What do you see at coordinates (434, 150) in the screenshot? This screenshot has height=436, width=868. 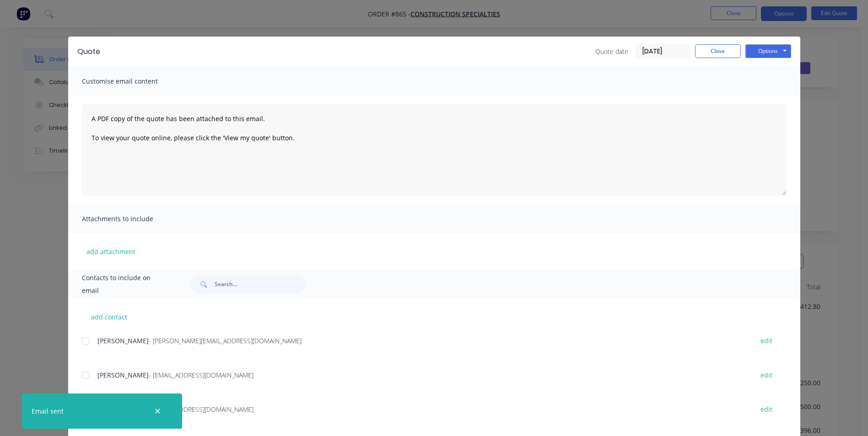 I see `textarea: A PDF copy of the quote has been attached to this email. To view your quote online, please click ...` at bounding box center [434, 150].